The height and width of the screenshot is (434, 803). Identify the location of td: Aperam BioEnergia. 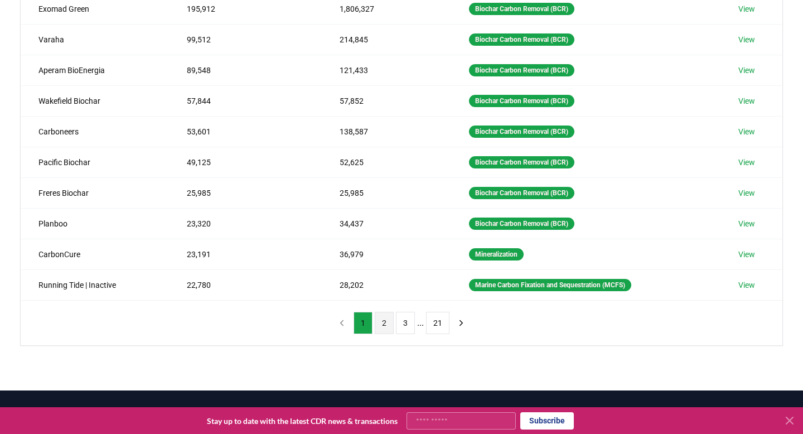
(95, 70).